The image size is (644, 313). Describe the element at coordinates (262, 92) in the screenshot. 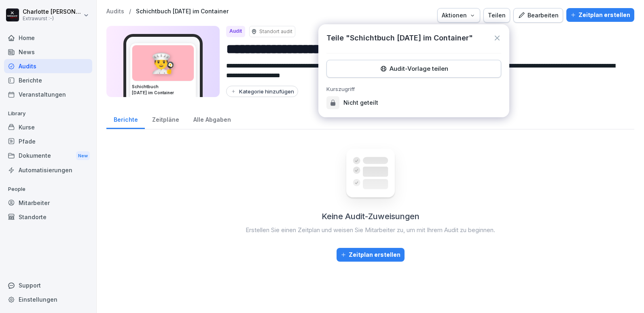

I see `div: Kategorie hinzufügen` at that location.